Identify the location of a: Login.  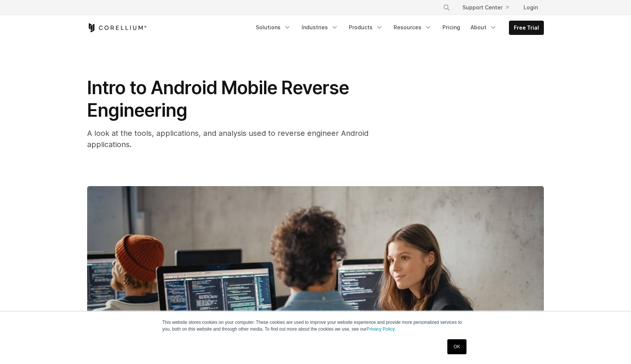
(531, 7).